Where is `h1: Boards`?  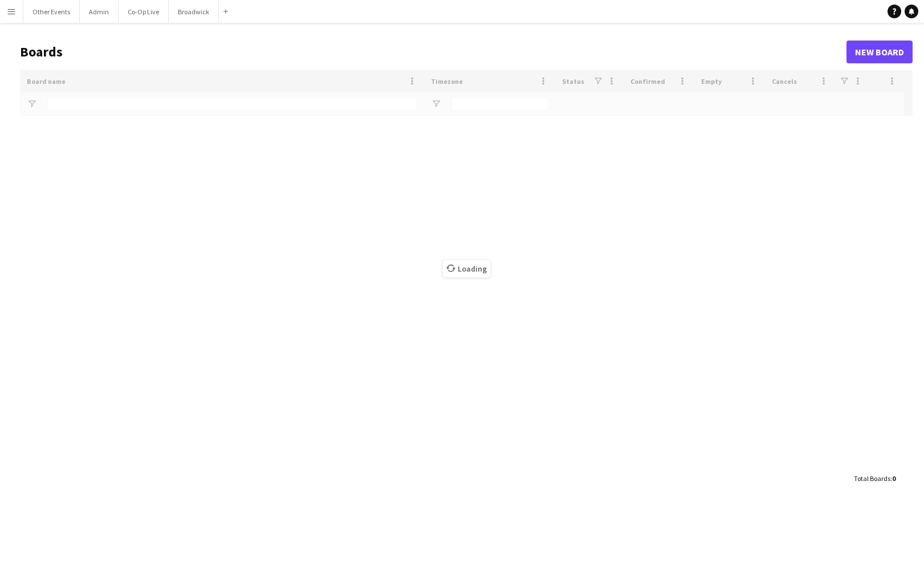
h1: Boards is located at coordinates (433, 52).